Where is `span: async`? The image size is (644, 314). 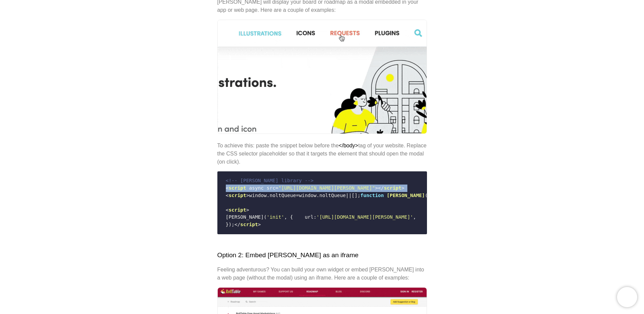 span: async is located at coordinates (256, 188).